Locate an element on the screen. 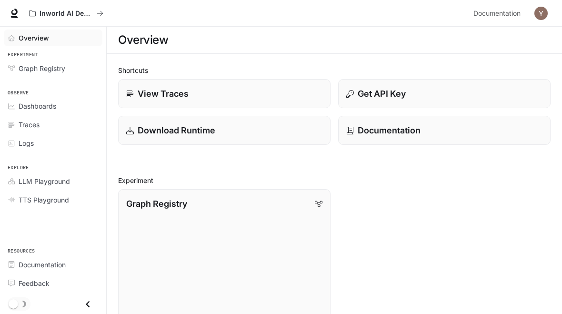 Image resolution: width=562 pixels, height=314 pixels. h2: Shortcuts is located at coordinates (334, 70).